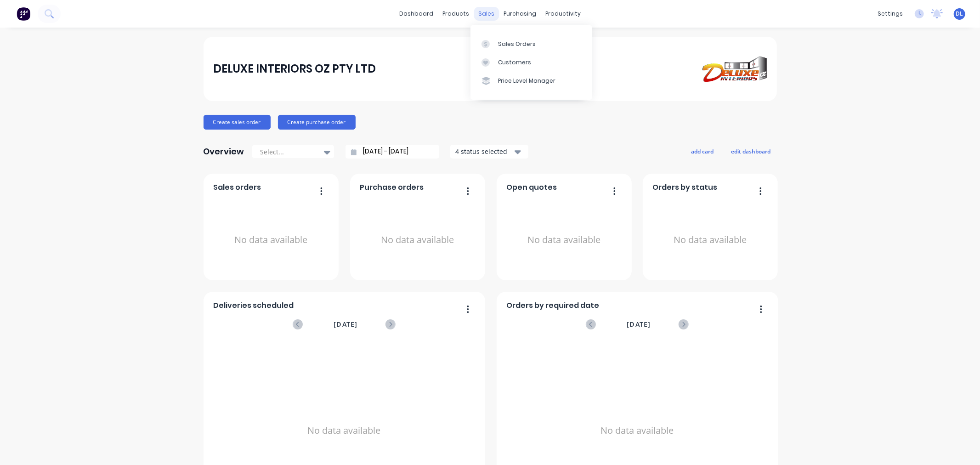 The height and width of the screenshot is (465, 980). What do you see at coordinates (960, 14) in the screenshot?
I see `span: DL` at bounding box center [960, 14].